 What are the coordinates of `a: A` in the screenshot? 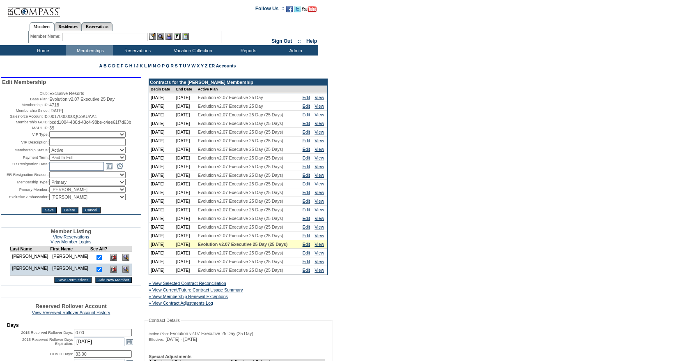 It's located at (101, 66).